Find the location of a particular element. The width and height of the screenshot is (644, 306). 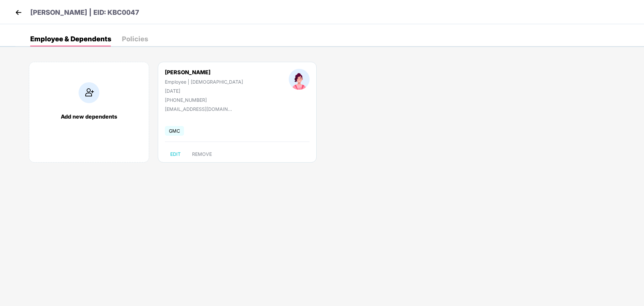

div: Employee & Dependents is located at coordinates (71, 39).